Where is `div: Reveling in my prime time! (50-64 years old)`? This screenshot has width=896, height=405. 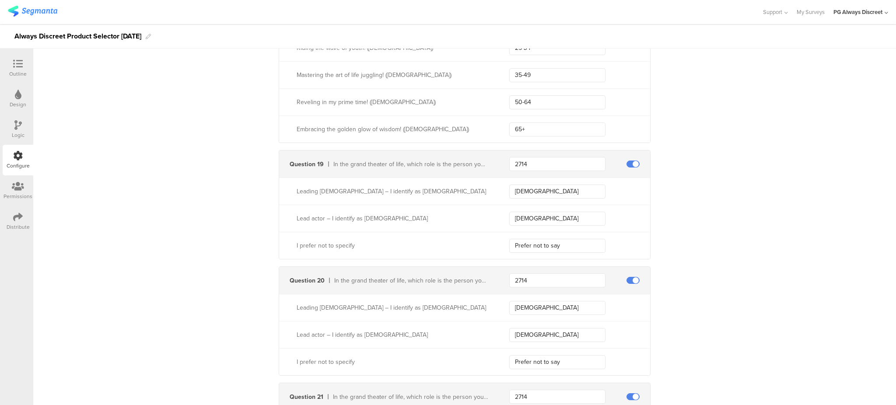 div: Reveling in my prime time! (50-64 years old) is located at coordinates (393, 102).